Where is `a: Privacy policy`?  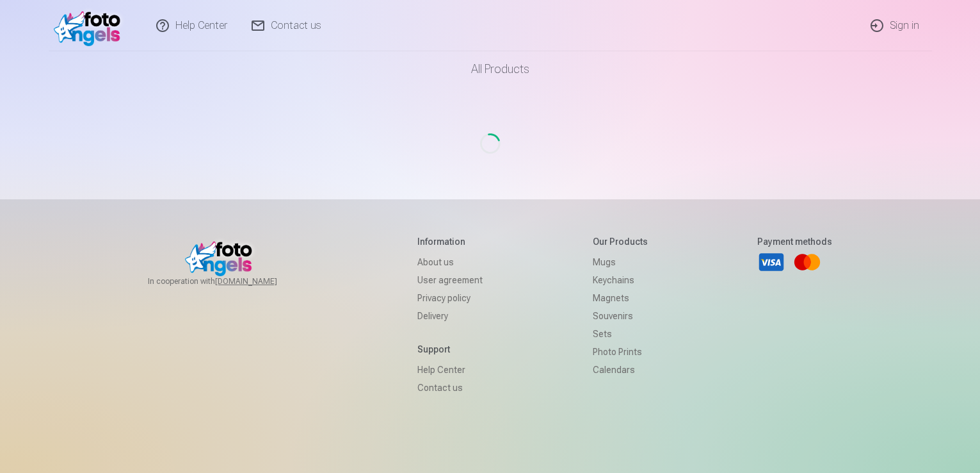
a: Privacy policy is located at coordinates (450, 298).